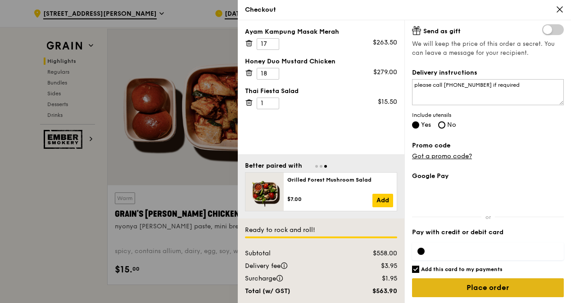 This screenshot has width=571, height=303. Describe the element at coordinates (321, 62) in the screenshot. I see `div: Honey Duo Mustard Chicken` at that location.